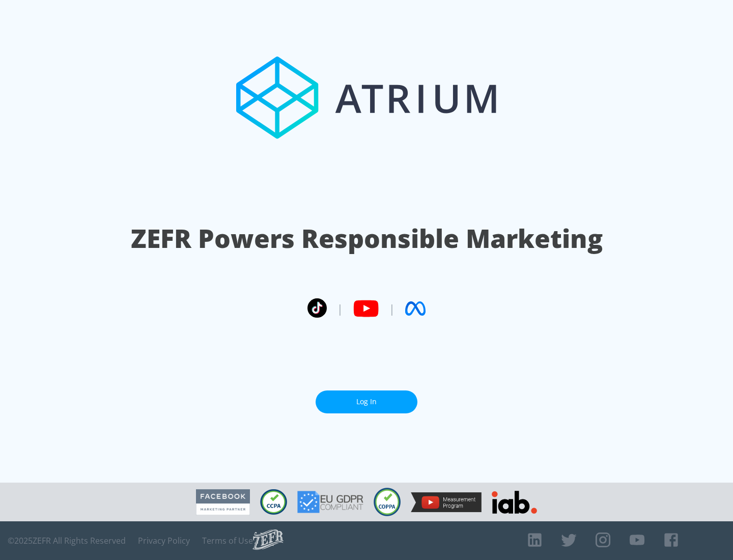  I want to click on a: Terms of Use, so click(228, 541).